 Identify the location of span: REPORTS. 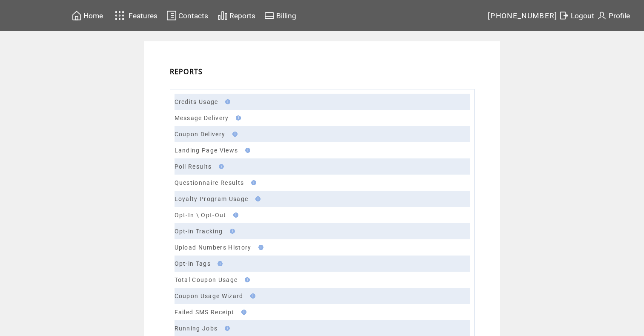
(186, 72).